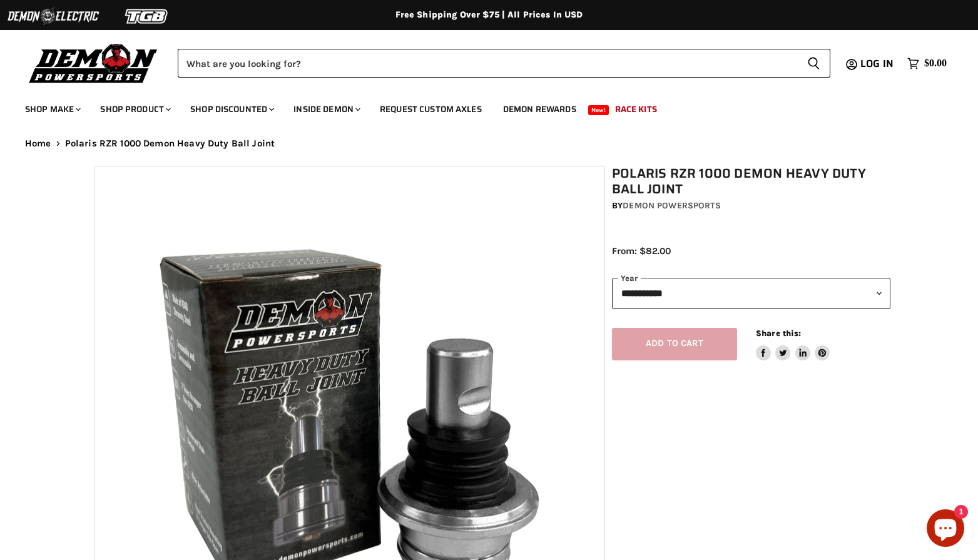 The height and width of the screenshot is (560, 978). I want to click on a: Home, so click(38, 143).